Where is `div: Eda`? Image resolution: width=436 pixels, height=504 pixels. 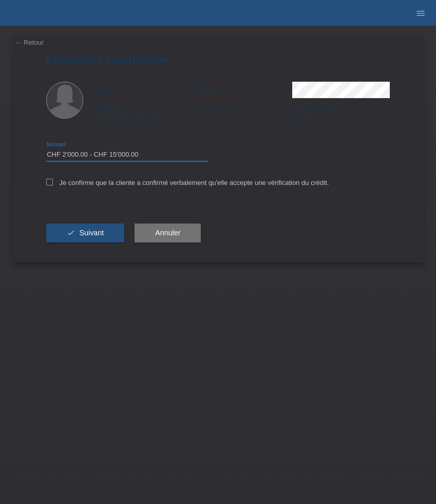 div: Eda is located at coordinates (146, 89).